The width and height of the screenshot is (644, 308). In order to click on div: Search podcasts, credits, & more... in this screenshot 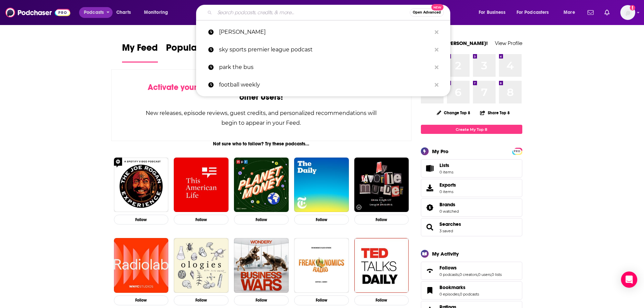, I will do `click(330, 12)`.